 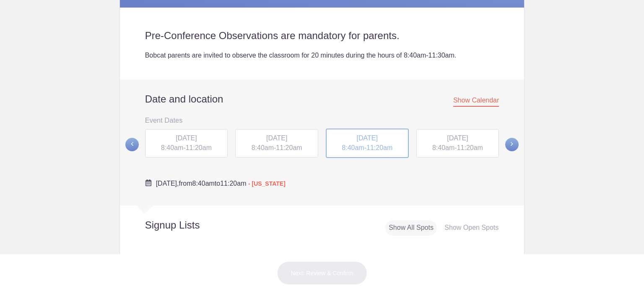 I want to click on div: Show Open Spots, so click(x=472, y=228).